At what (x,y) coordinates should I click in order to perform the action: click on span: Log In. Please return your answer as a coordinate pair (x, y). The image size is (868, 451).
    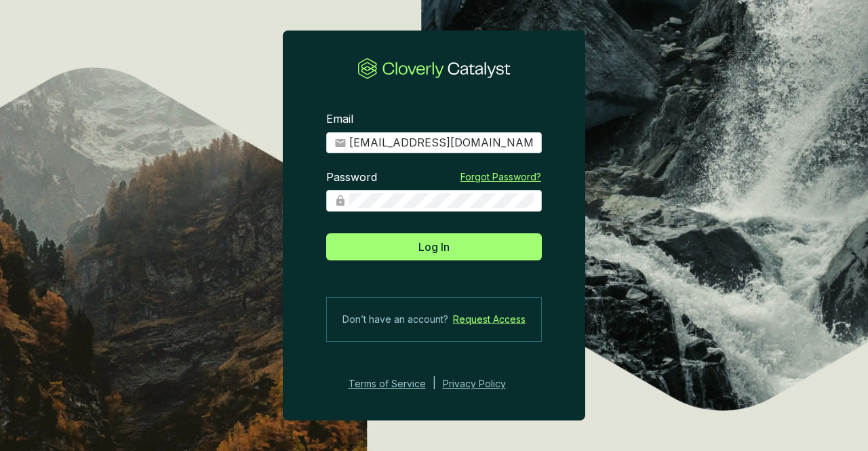
    Looking at the image, I should click on (434, 247).